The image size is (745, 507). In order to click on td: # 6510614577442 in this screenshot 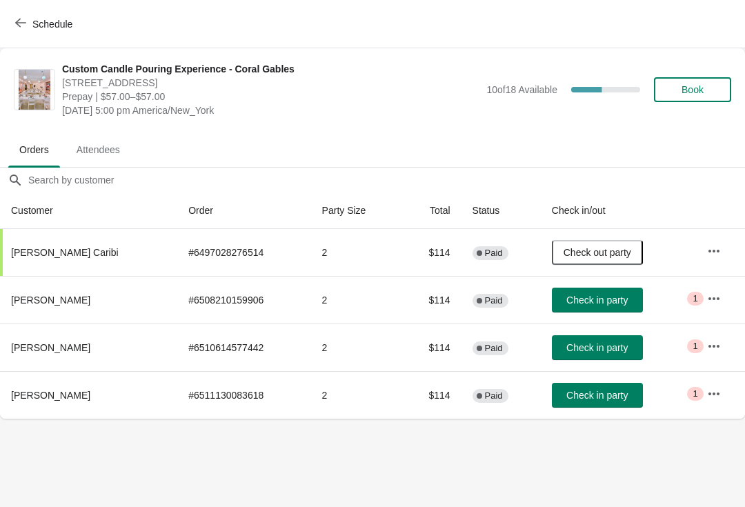, I will do `click(244, 347)`.